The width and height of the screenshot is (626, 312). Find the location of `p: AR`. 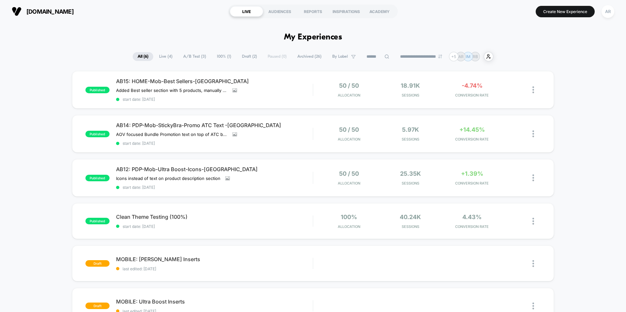

p: AR is located at coordinates (461, 56).